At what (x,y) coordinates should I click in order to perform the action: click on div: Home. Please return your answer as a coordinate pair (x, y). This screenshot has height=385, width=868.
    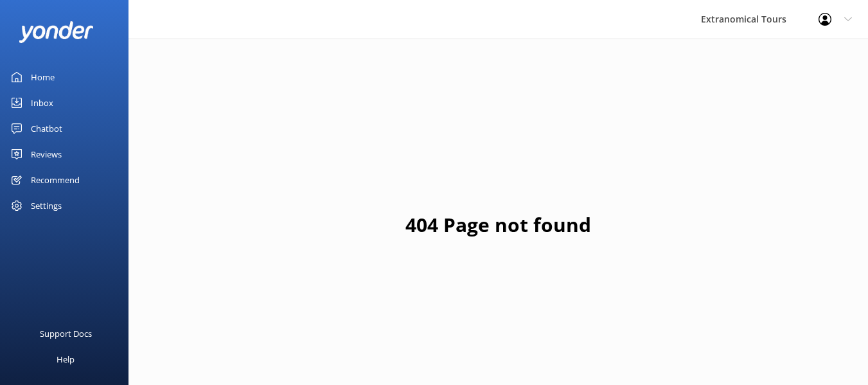
    Looking at the image, I should click on (43, 77).